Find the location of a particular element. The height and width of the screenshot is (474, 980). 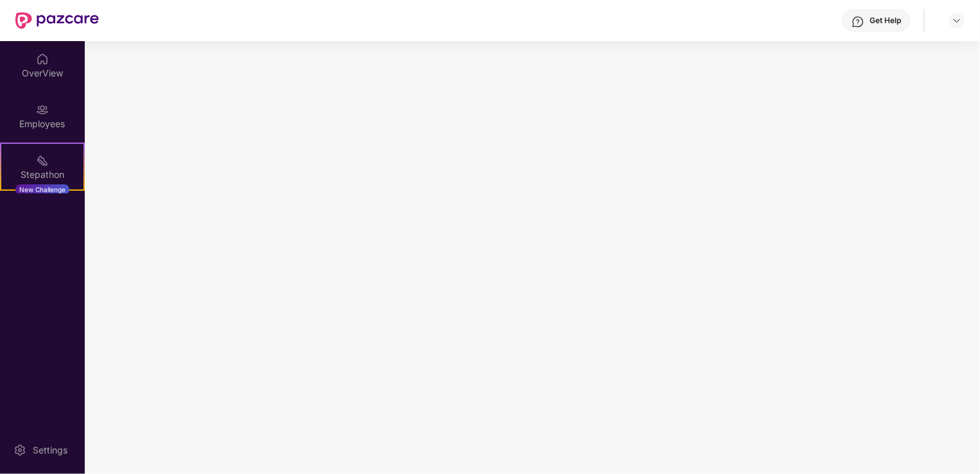

div: Settings is located at coordinates (50, 450).